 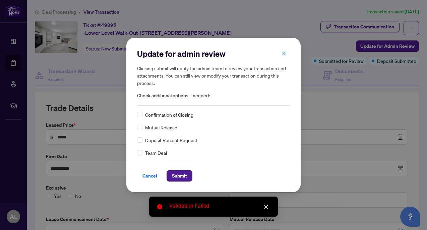 What do you see at coordinates (410, 217) in the screenshot?
I see `button: Open asap` at bounding box center [410, 217].